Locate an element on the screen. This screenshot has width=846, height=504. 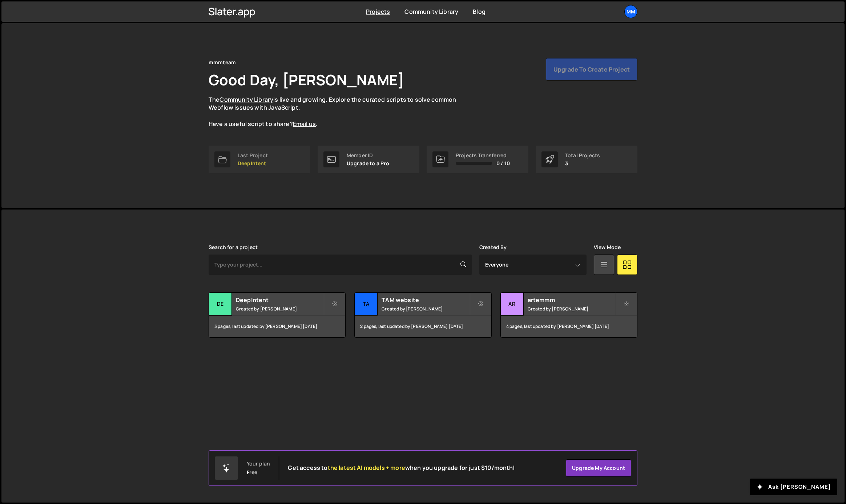
div: Member ID is located at coordinates (368, 155).